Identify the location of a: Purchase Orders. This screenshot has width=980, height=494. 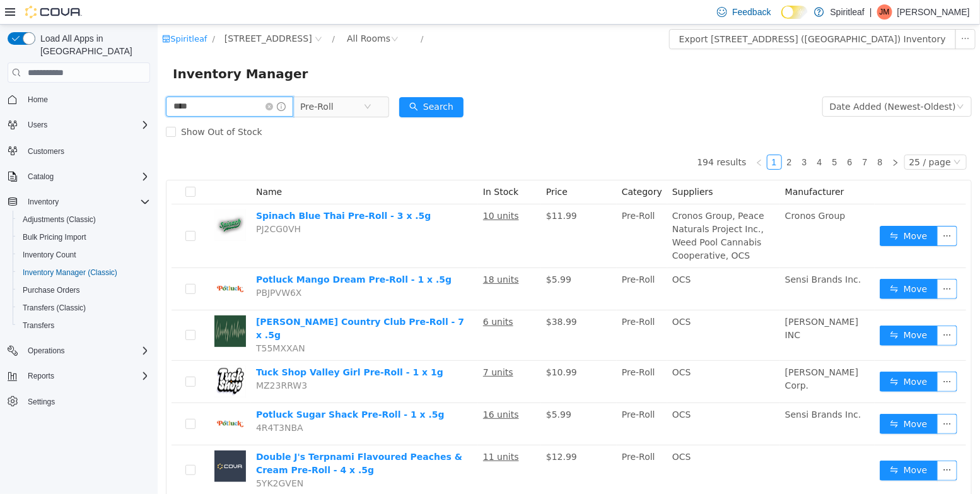
(51, 290).